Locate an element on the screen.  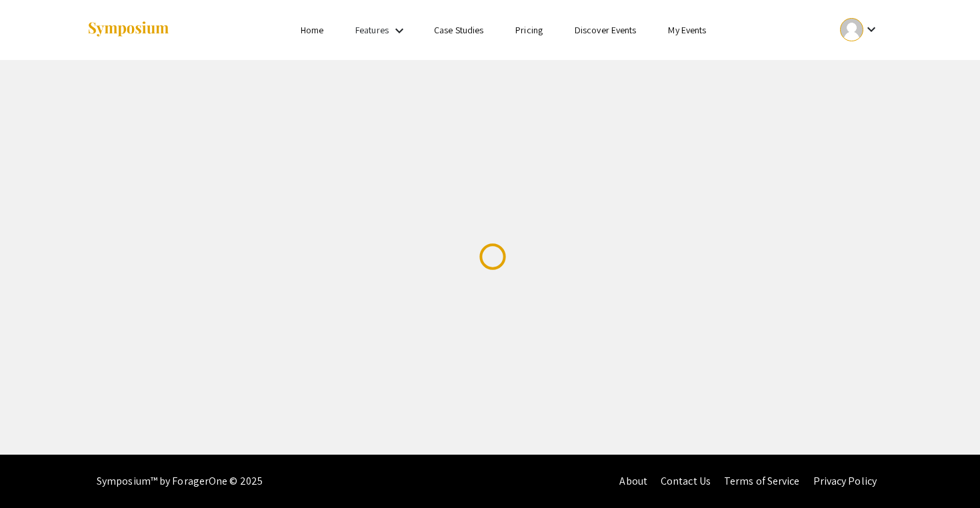
a: My Events is located at coordinates (686, 30).